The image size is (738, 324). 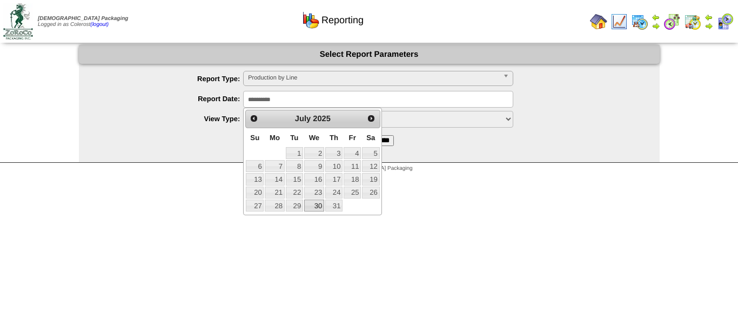 I want to click on a: 30, so click(x=314, y=205).